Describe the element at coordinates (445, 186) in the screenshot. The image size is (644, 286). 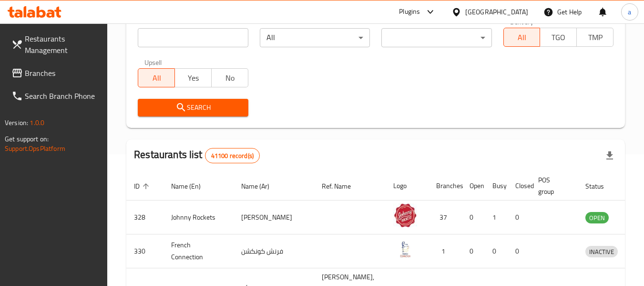
I see `th: Branches` at that location.